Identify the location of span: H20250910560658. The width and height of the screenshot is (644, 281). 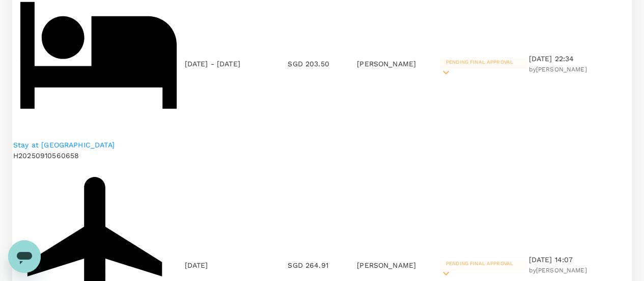
(46, 155).